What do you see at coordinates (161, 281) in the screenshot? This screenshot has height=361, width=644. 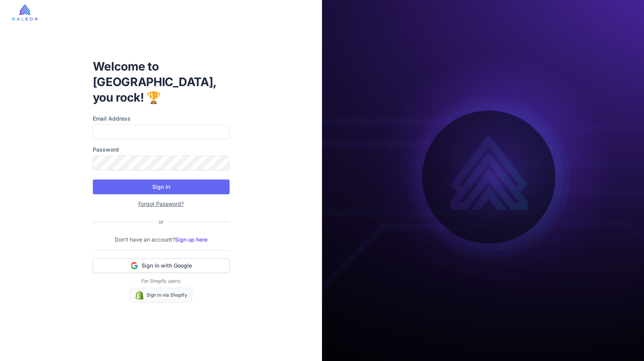 I see `p: For Shopify users:` at bounding box center [161, 281].